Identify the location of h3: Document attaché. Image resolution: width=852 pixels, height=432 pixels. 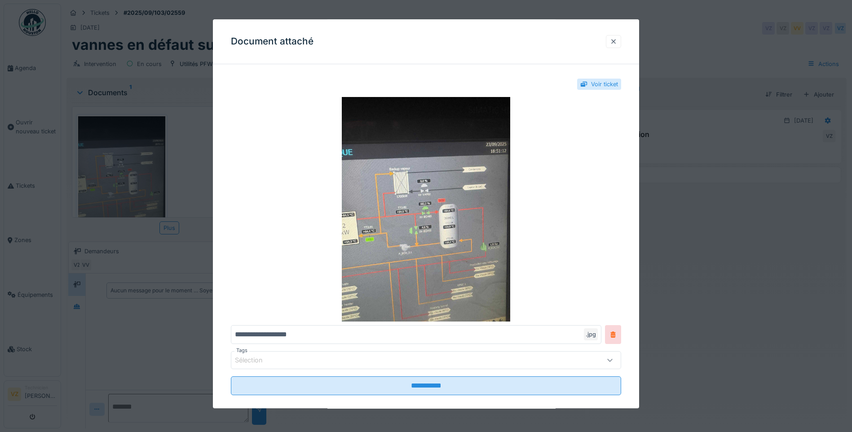
(272, 41).